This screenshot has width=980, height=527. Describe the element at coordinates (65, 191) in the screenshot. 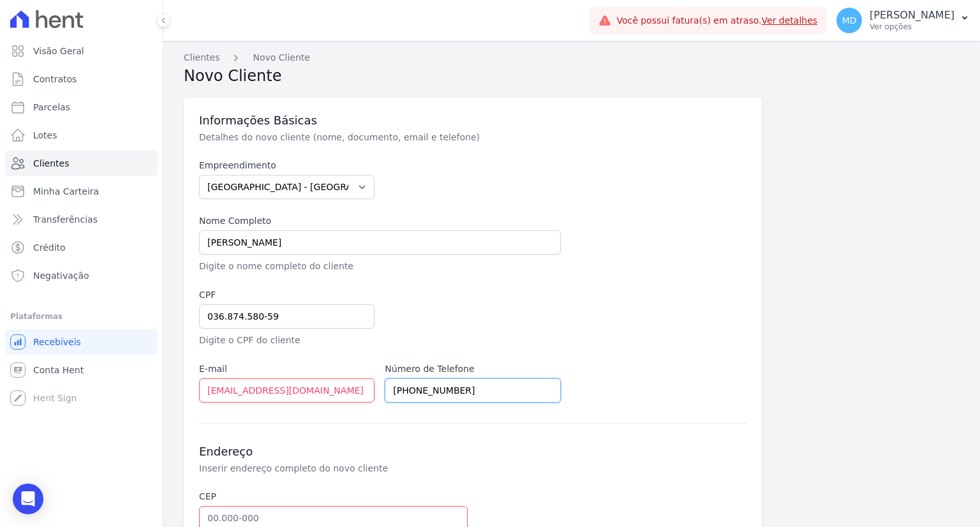

I see `span: Minha Carteira` at that location.